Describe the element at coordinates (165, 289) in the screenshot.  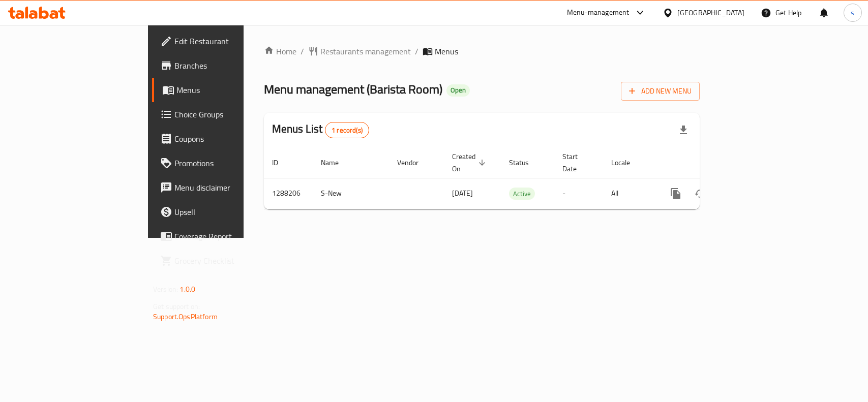
I see `span: Version:` at that location.